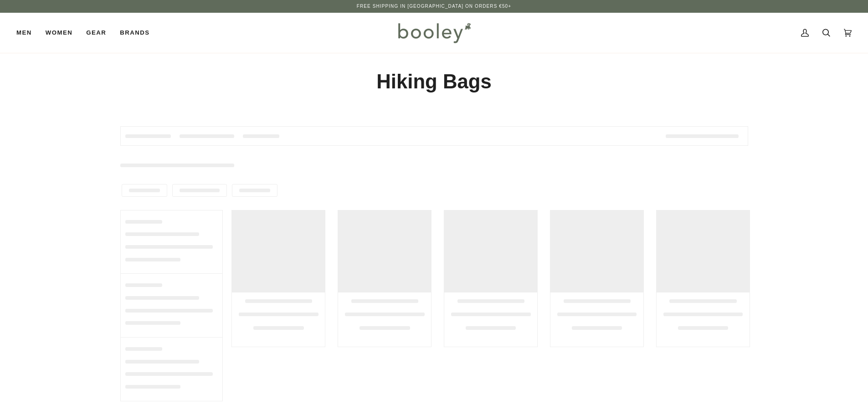  What do you see at coordinates (24, 33) in the screenshot?
I see `span: Men` at bounding box center [24, 33].